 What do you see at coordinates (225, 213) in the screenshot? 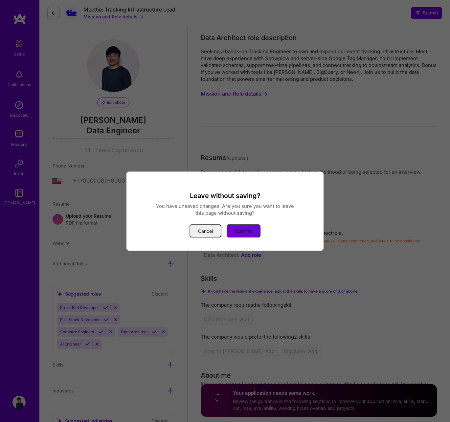
I see `div: this page without saving?` at bounding box center [225, 213].